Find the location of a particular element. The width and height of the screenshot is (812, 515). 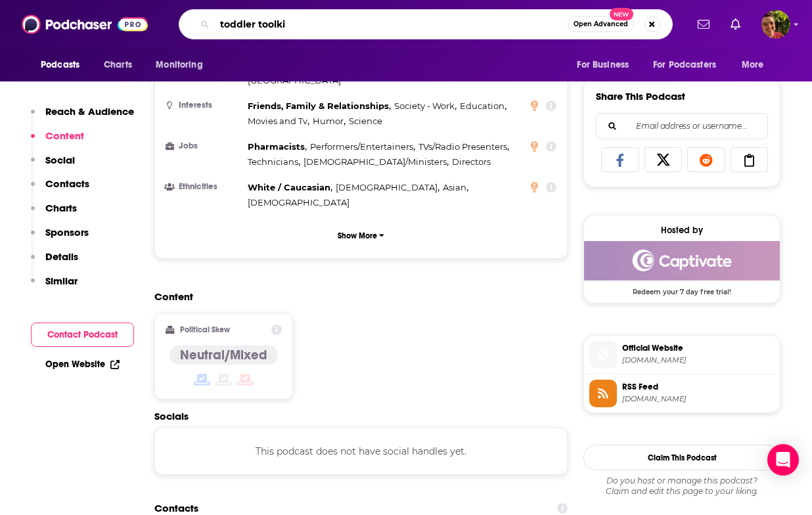

button: Sponsors is located at coordinates (59, 238).